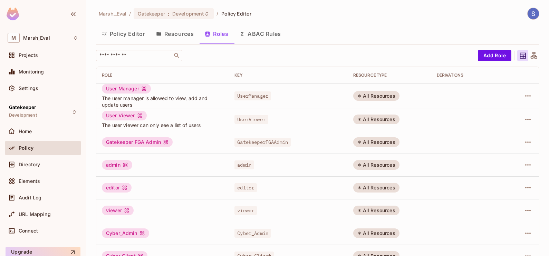 This screenshot has width=549, height=256. I want to click on span: Settings, so click(28, 88).